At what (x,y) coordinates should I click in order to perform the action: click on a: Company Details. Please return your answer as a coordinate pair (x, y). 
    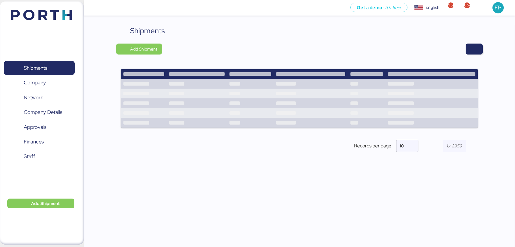
    Looking at the image, I should click on (39, 113).